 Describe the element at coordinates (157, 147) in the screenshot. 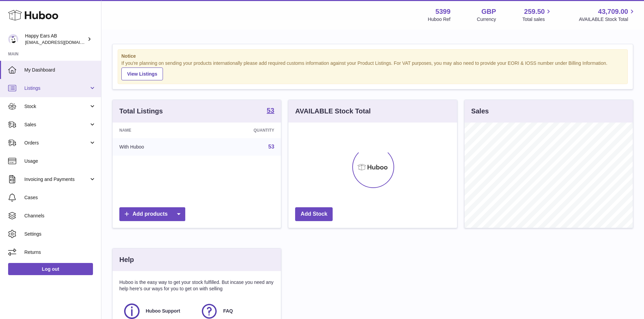

I see `td: With Huboo` at that location.